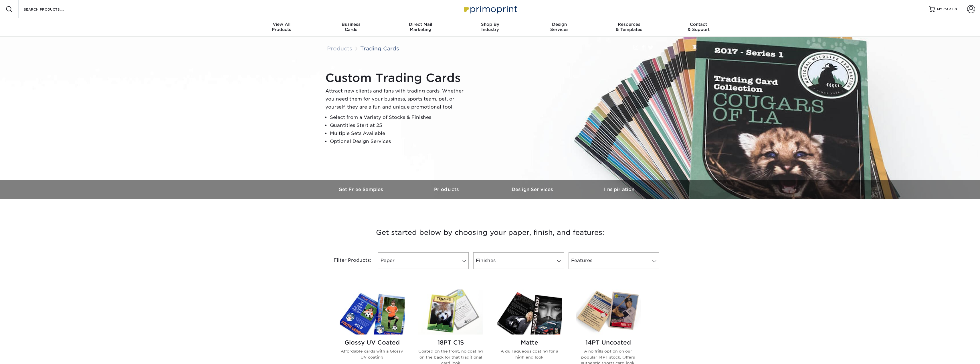 Image resolution: width=980 pixels, height=364 pixels. I want to click on img: Matte Trading Cards, so click(530, 312).